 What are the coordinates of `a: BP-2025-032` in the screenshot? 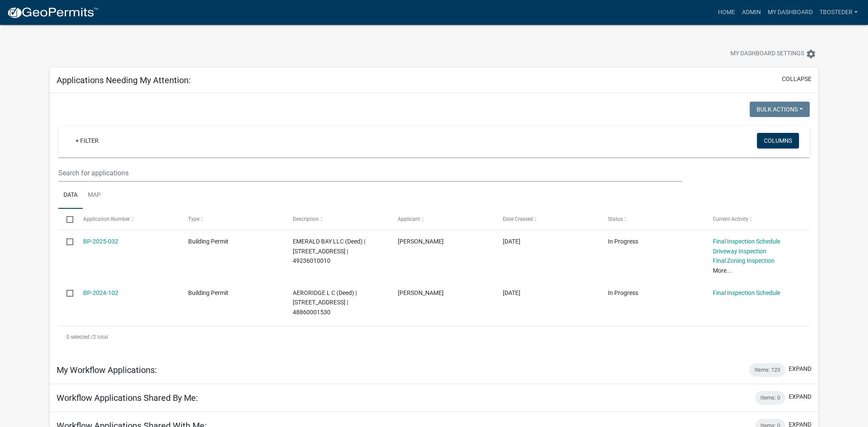 It's located at (101, 241).